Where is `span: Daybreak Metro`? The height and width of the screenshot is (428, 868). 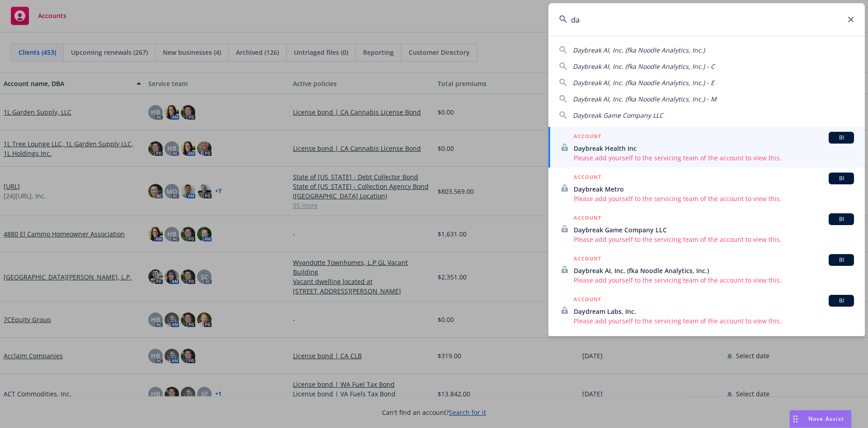 span: Daybreak Metro is located at coordinates (715, 189).